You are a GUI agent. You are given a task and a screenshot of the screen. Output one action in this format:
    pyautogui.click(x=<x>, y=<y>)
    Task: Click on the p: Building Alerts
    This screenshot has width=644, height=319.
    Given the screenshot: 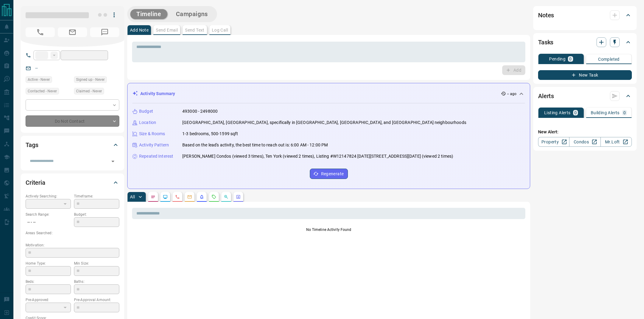 What is the action you would take?
    pyautogui.click(x=605, y=113)
    